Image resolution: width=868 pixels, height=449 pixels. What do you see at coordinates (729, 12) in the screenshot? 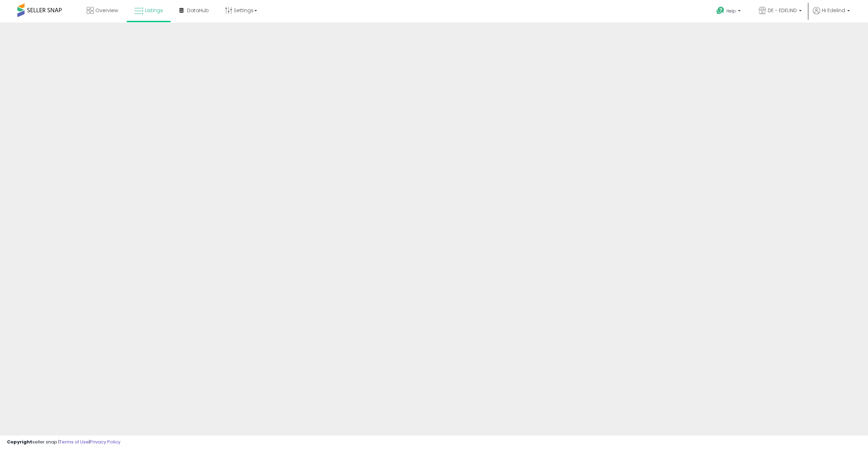
I see `a: Help` at bounding box center [729, 12].